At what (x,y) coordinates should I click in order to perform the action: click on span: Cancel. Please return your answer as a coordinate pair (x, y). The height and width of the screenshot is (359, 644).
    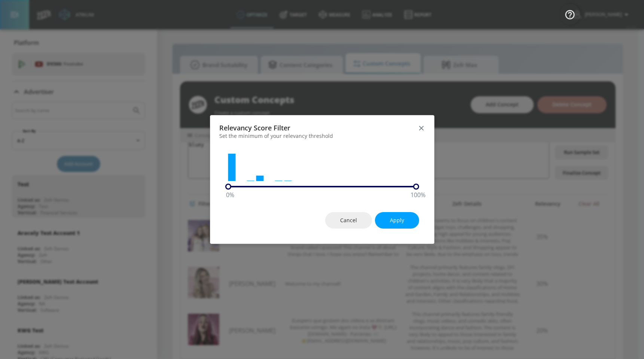
    Looking at the image, I should click on (349, 220).